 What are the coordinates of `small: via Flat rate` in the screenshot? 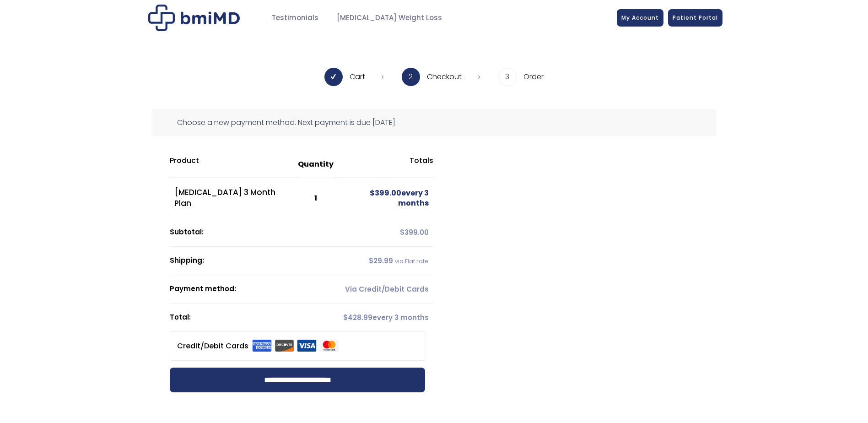 It's located at (412, 261).